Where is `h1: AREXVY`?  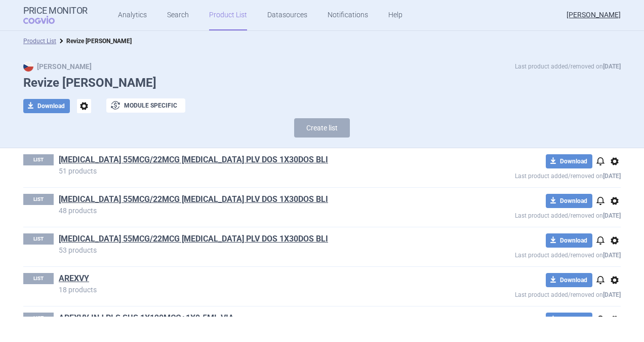
h1: AREXVY is located at coordinates (250, 280).